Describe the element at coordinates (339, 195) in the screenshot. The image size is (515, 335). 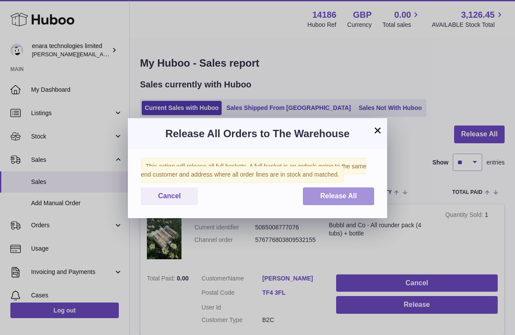
I see `span: Release All` at that location.